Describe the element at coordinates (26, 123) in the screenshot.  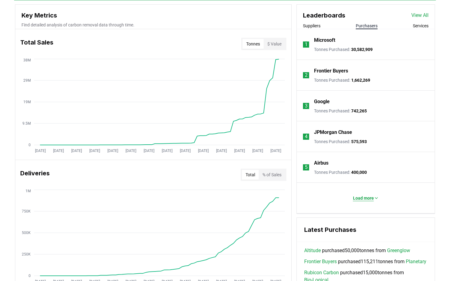
I see `tspan: 9.5M` at that location.